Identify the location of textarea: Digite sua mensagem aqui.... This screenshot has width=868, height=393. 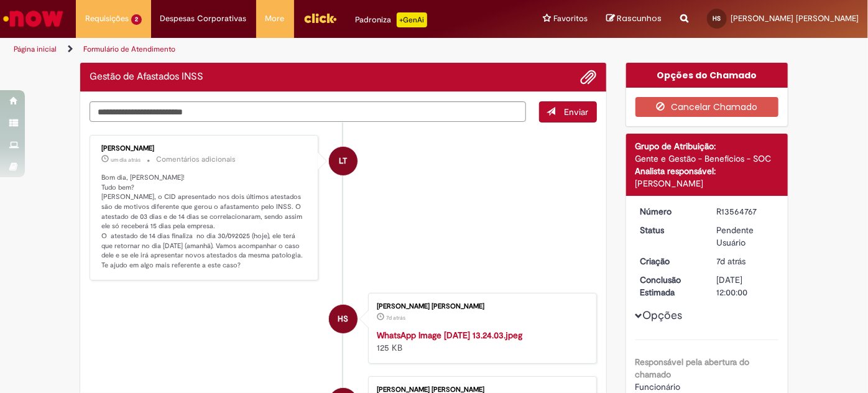
(308, 111).